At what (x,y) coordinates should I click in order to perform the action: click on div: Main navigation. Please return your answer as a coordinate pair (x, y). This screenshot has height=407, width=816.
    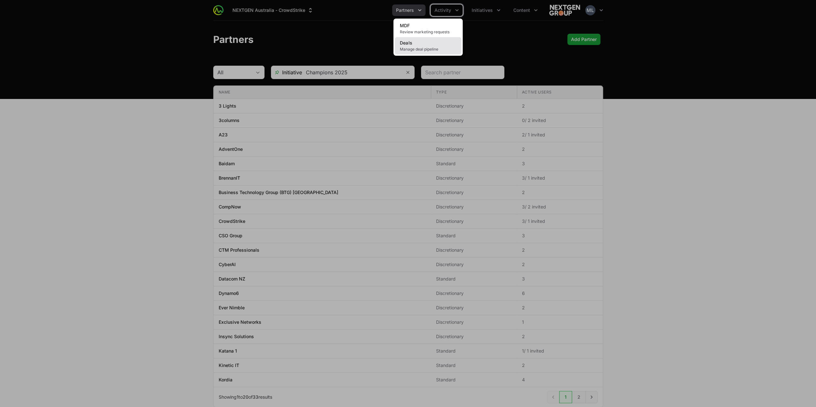
    Looking at the image, I should click on (382, 10).